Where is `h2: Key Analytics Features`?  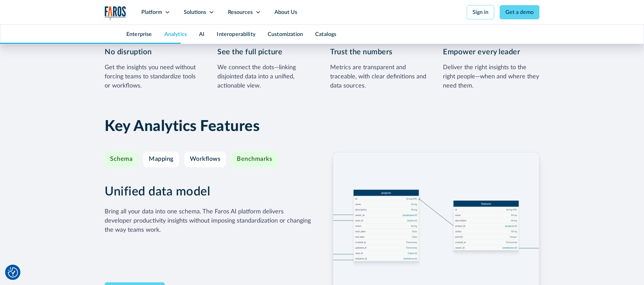
h2: Key Analytics Features is located at coordinates (322, 127).